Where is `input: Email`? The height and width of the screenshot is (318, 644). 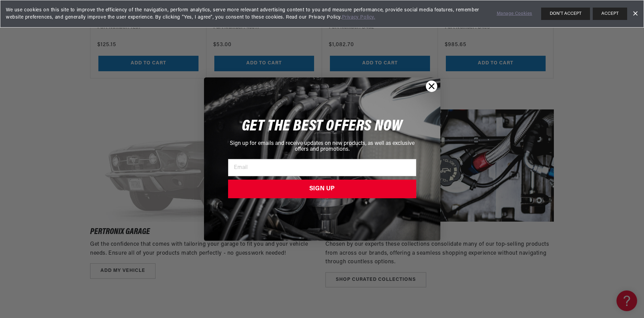 input: Email is located at coordinates (322, 167).